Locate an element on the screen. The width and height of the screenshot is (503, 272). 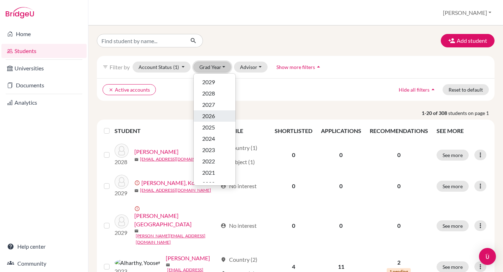
span: students on page 1 is located at coordinates (471, 113).